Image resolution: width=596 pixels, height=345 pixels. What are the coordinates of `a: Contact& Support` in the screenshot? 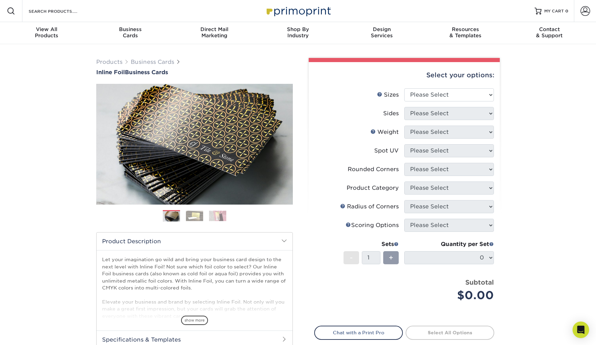 It's located at (549, 33).